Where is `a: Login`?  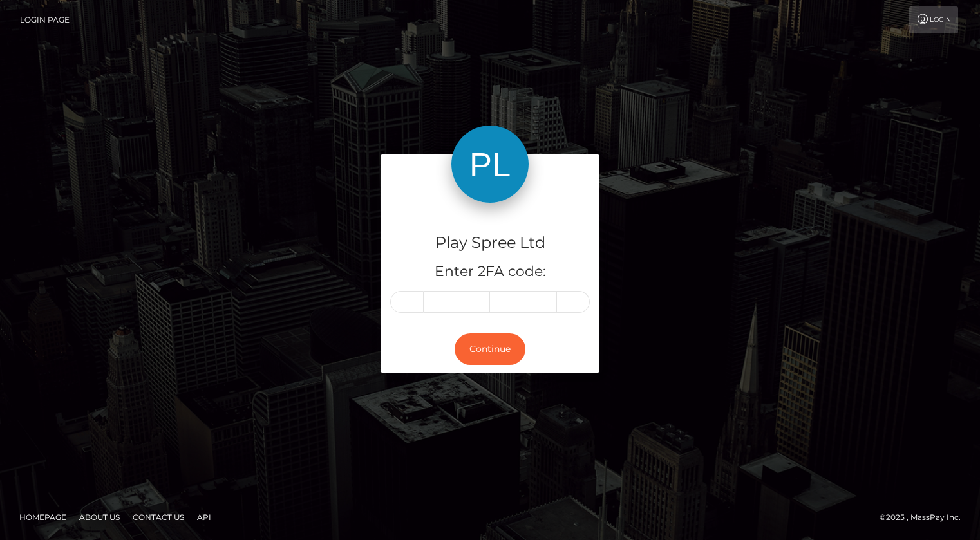
a: Login is located at coordinates (934, 20).